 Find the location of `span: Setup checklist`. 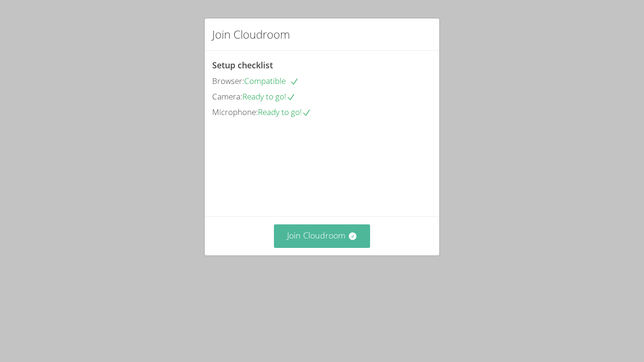

span: Setup checklist is located at coordinates (242, 65).